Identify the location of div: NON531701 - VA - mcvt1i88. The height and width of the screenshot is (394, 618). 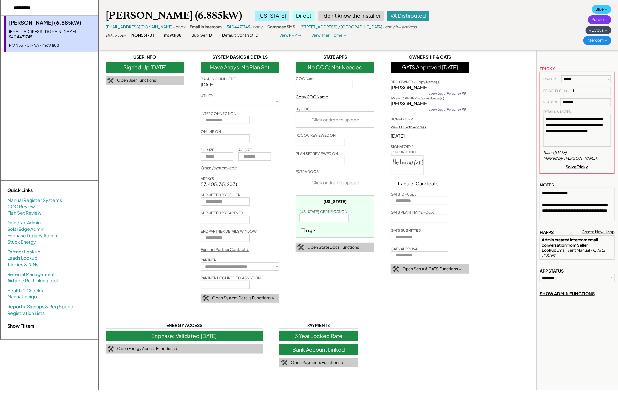
(52, 45).